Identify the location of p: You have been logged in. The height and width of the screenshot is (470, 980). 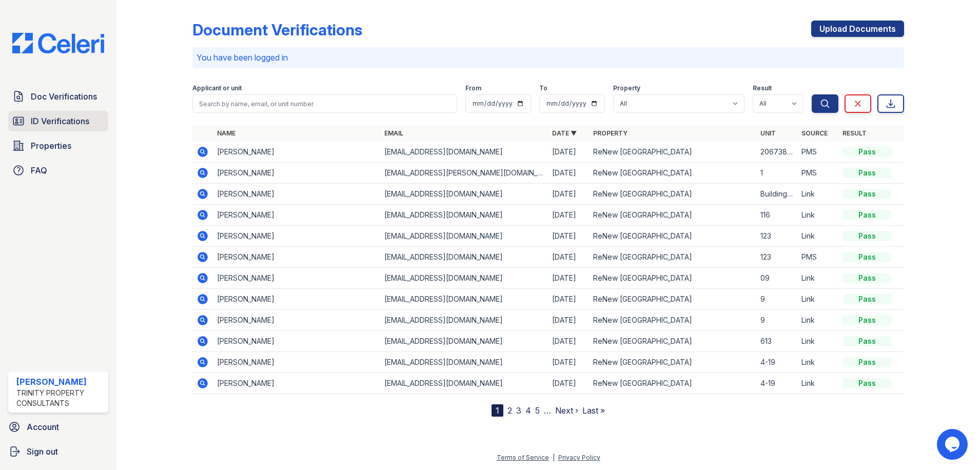
(548, 57).